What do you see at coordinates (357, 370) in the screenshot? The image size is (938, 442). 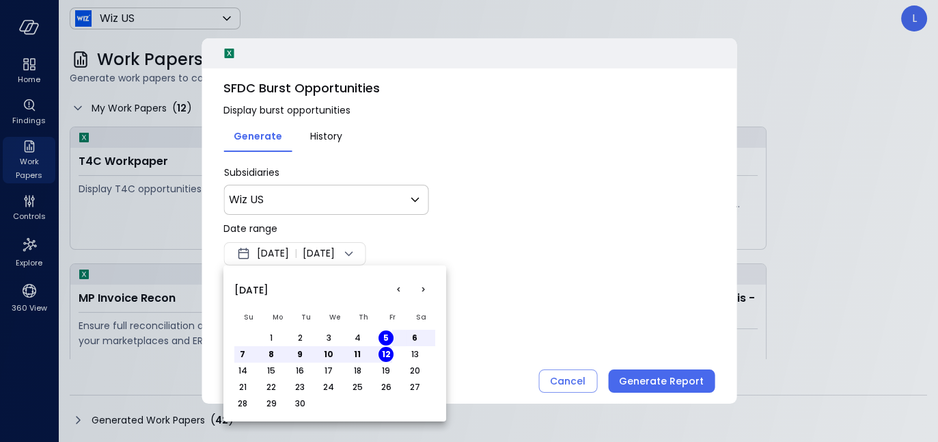 I see `button: Thursday, September 18th, 2025` at bounding box center [357, 370].